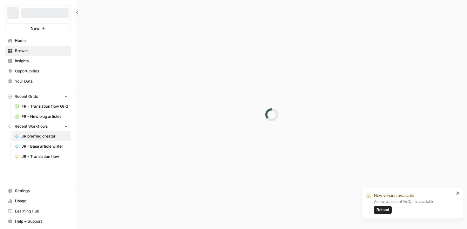 This screenshot has height=229, width=467. What do you see at coordinates (41, 41) in the screenshot?
I see `span: Home` at bounding box center [41, 41].